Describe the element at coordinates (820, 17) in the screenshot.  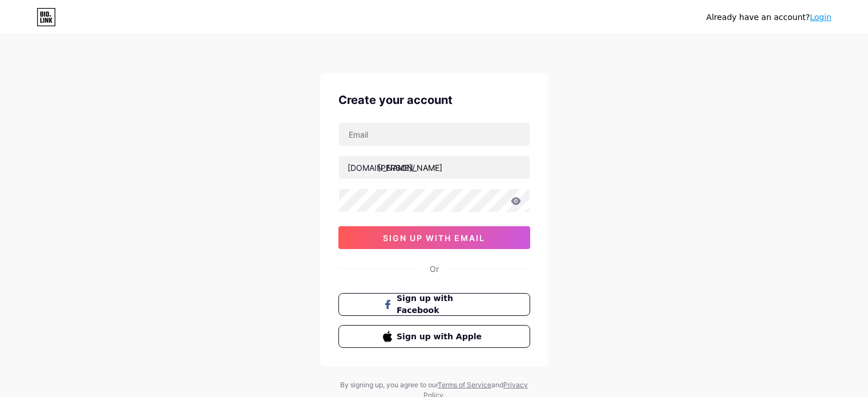
I see `a: Login` at that location.